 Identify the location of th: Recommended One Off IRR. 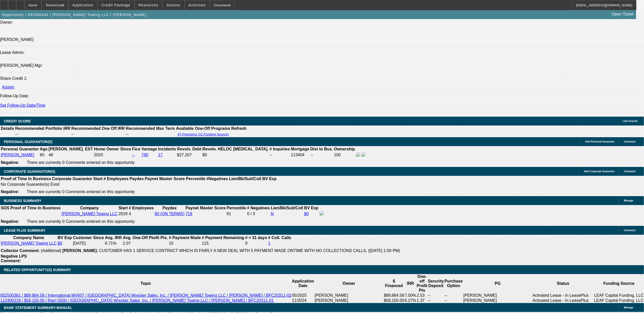
(98, 129).